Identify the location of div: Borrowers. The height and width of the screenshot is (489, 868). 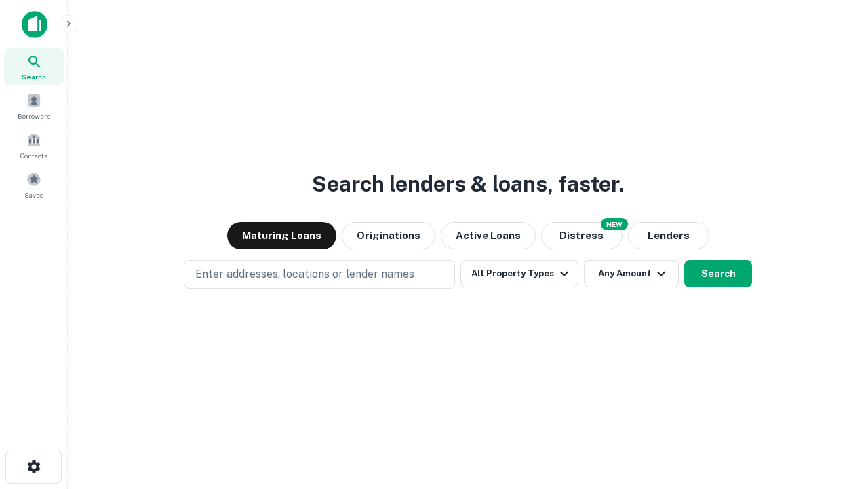
(34, 106).